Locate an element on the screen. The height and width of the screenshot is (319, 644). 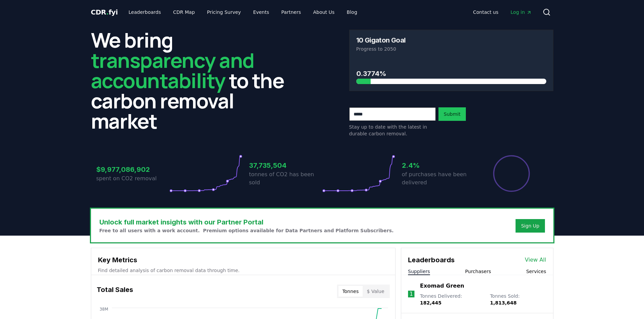
p: tonnes of CO2 has been sold is located at coordinates (286, 179).